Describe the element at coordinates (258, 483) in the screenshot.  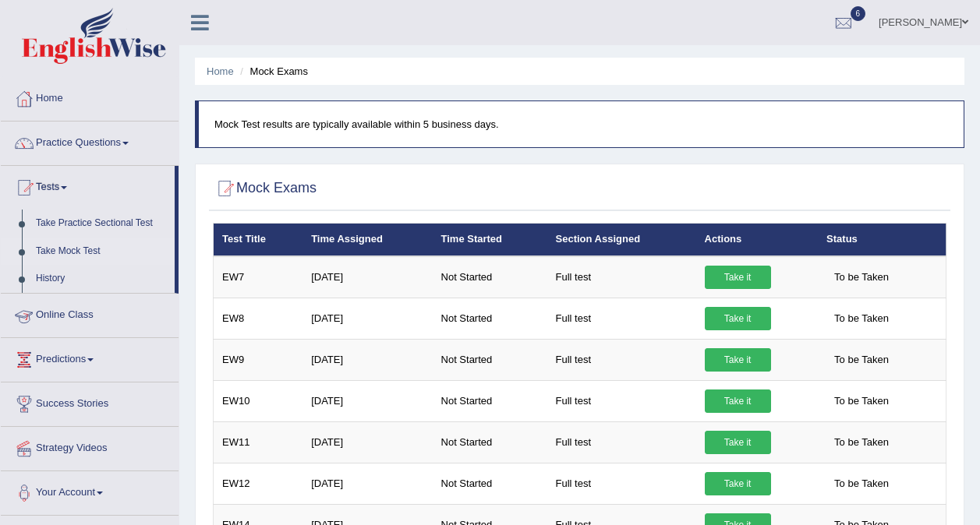
I see `td: EW12` at that location.